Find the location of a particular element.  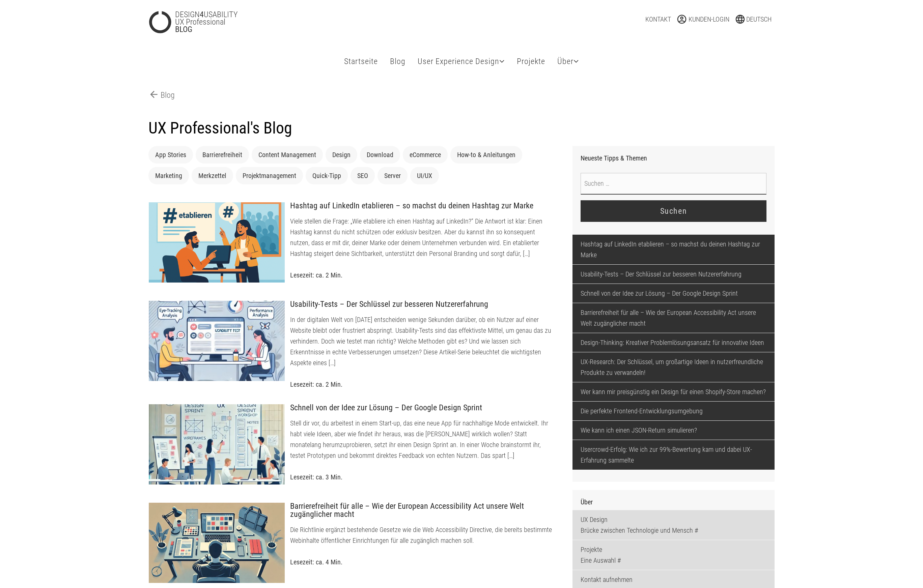

a: Über is located at coordinates (569, 61).